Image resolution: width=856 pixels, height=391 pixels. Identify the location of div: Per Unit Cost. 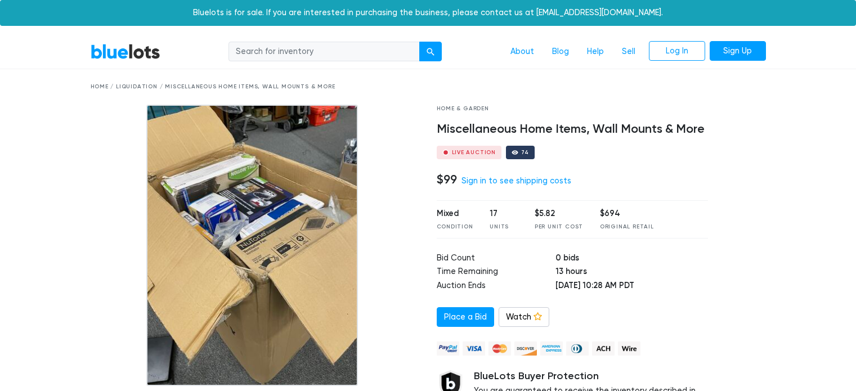
(559, 227).